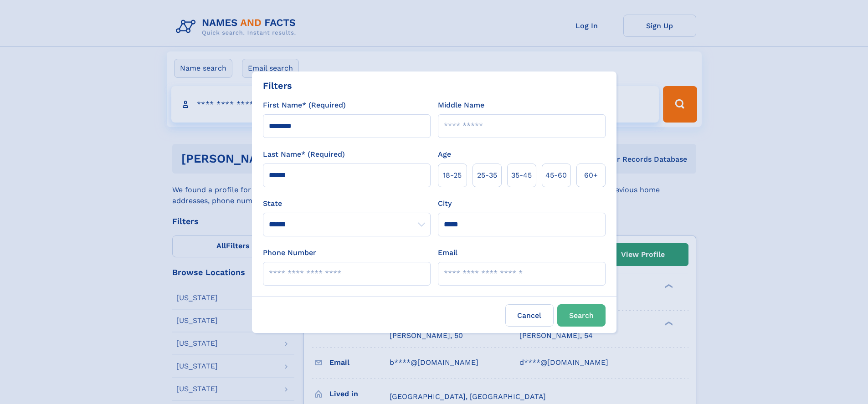 The image size is (868, 404). What do you see at coordinates (304, 154) in the screenshot?
I see `label: Last Name* (Required)` at bounding box center [304, 154].